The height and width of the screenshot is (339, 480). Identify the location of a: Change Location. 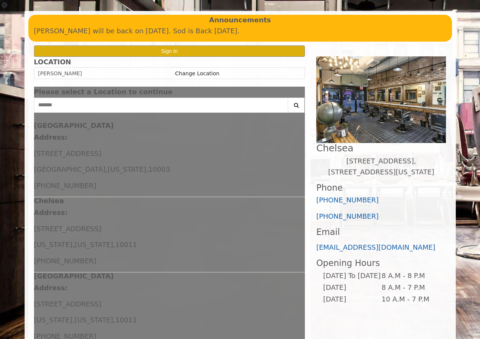
(197, 73).